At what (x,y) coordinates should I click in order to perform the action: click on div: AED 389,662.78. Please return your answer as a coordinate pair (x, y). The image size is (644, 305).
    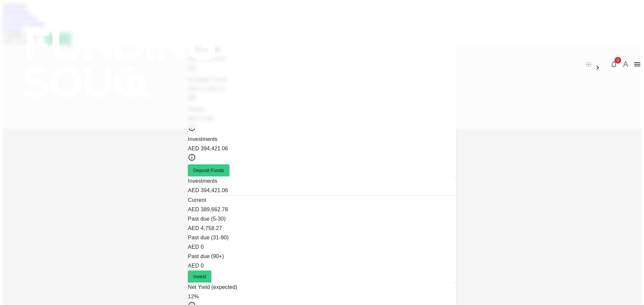
    Looking at the image, I should click on (322, 210).